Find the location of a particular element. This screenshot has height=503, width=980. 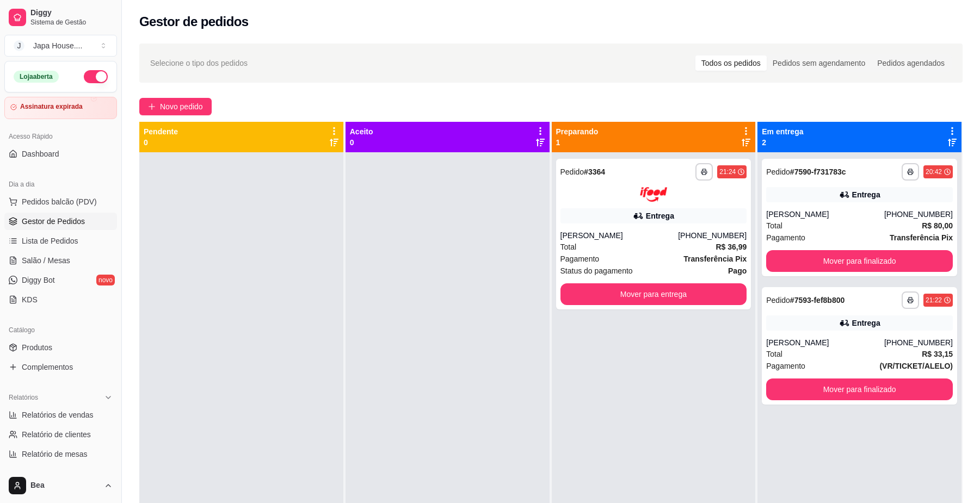

span: Relatório de clientes is located at coordinates (56, 435).